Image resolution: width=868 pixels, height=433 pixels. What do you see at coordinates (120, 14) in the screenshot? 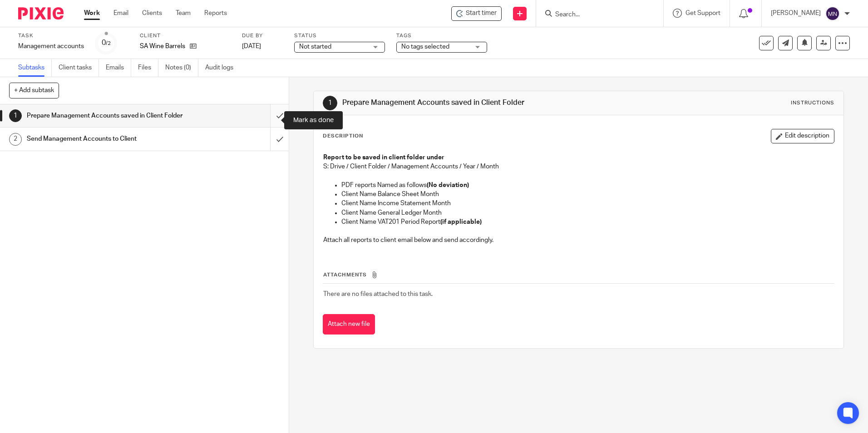
I see `a: Email` at bounding box center [120, 14].